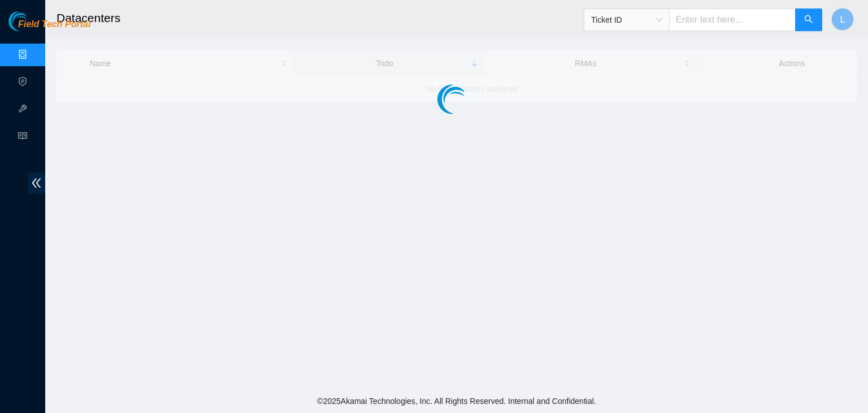 The width and height of the screenshot is (868, 413). What do you see at coordinates (843, 19) in the screenshot?
I see `span: L` at bounding box center [843, 19].